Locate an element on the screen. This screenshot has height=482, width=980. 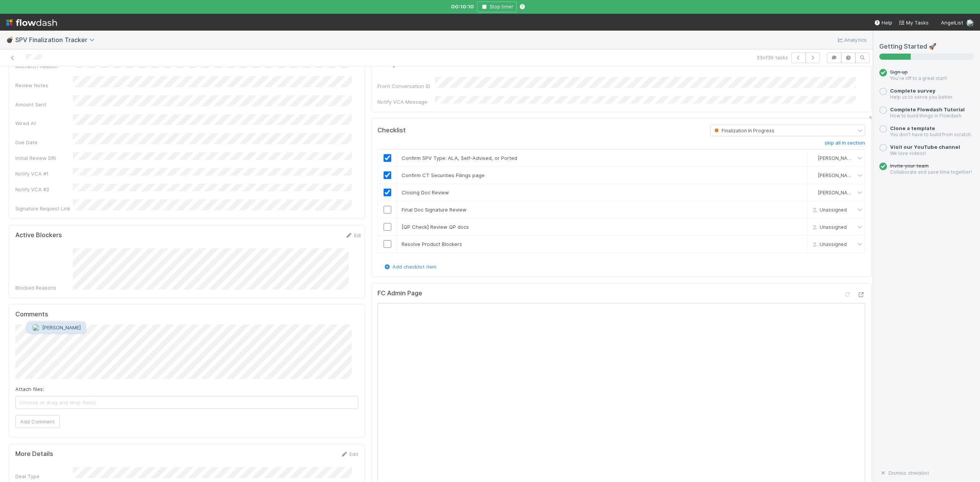
h5: Active Blockers is located at coordinates (39, 235).